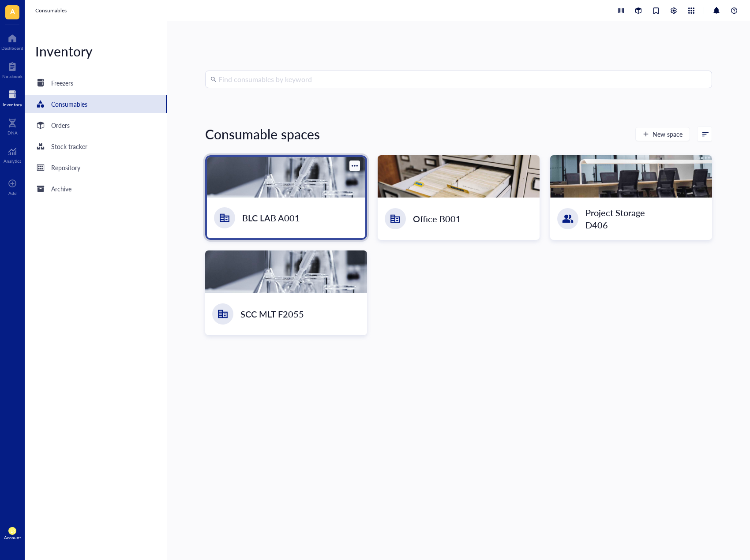 The width and height of the screenshot is (750, 560). Describe the element at coordinates (662, 134) in the screenshot. I see `button: New space` at that location.